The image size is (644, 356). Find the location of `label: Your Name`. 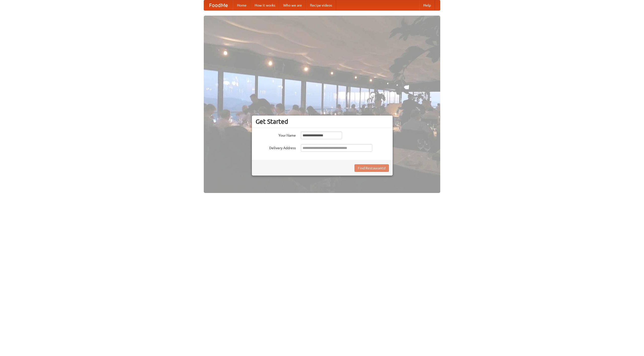

label: Your Name is located at coordinates (276, 135).